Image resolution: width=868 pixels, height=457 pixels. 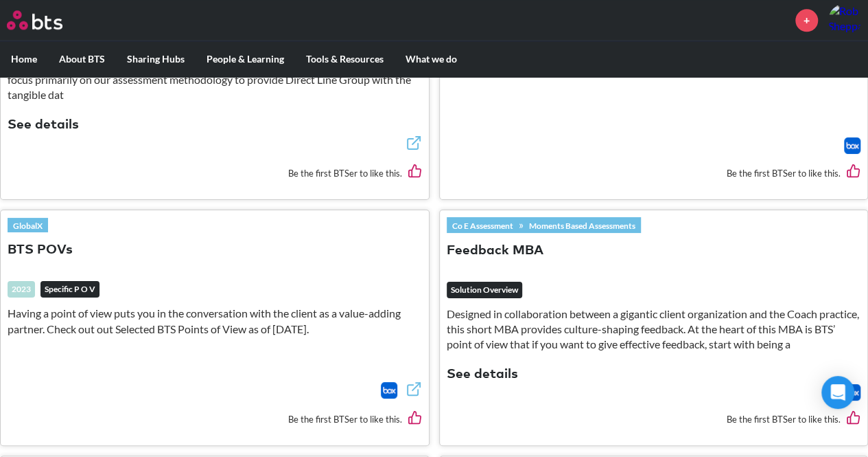 I want to click on a: Moments Based Assessments, so click(x=582, y=225).